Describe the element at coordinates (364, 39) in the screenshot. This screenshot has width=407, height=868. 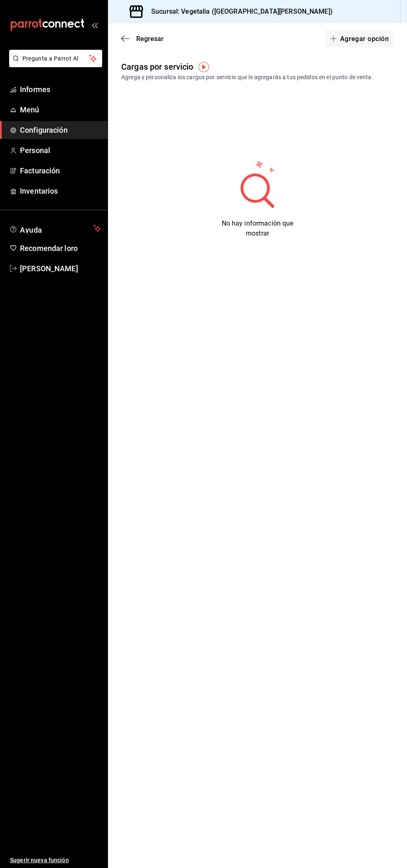
I see `font: Agregar opción` at that location.